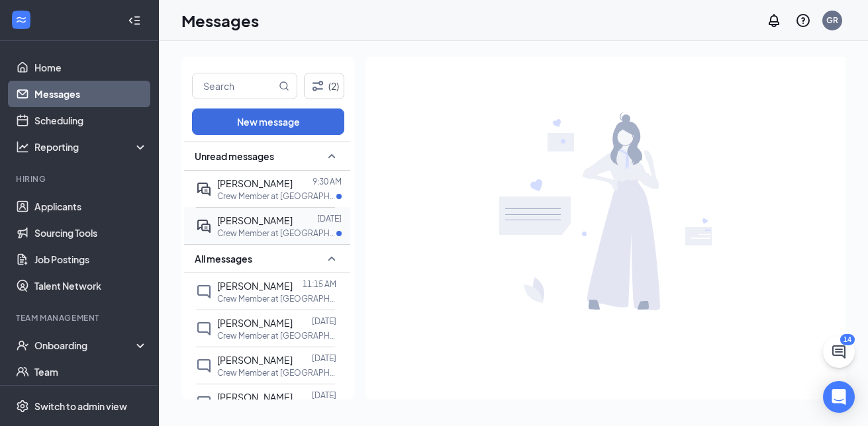 Image resolution: width=868 pixels, height=426 pixels. I want to click on svg: Filter, so click(318, 86).